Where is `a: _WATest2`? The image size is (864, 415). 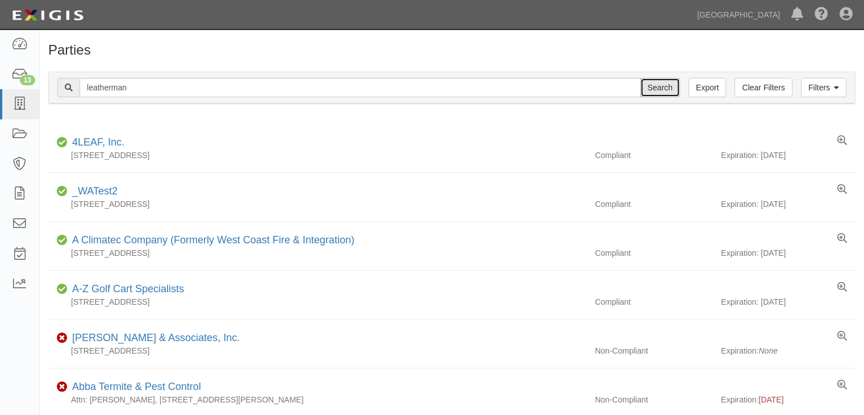 a: _WATest2 is located at coordinates (95, 191).